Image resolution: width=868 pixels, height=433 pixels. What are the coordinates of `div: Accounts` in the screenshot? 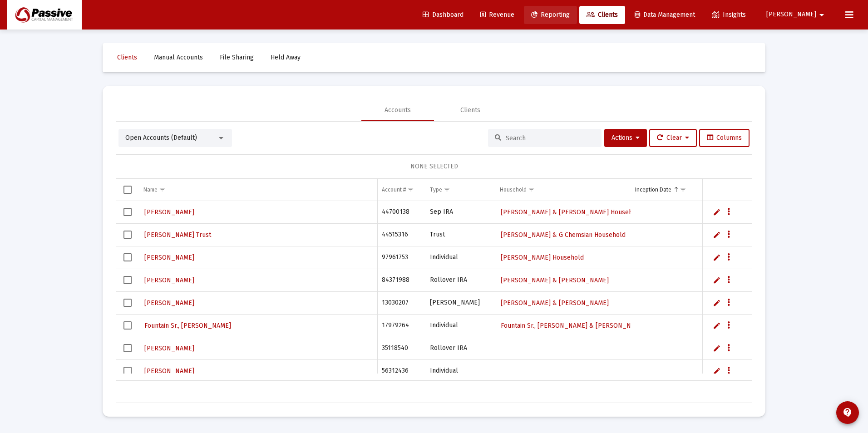 It's located at (398, 110).